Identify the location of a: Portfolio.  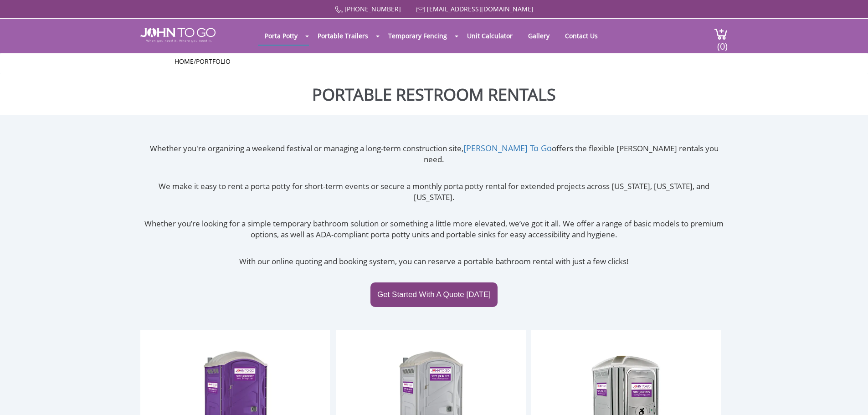
(213, 61).